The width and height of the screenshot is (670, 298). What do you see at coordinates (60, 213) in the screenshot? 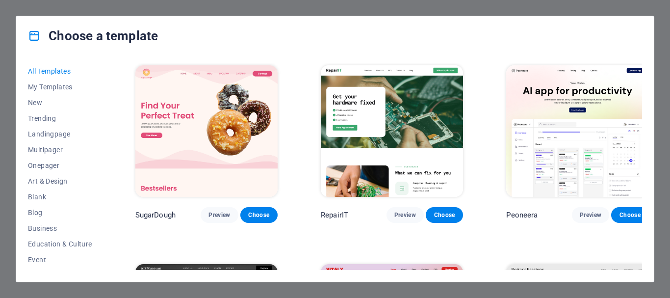
I see `button: Blog` at bounding box center [60, 213].